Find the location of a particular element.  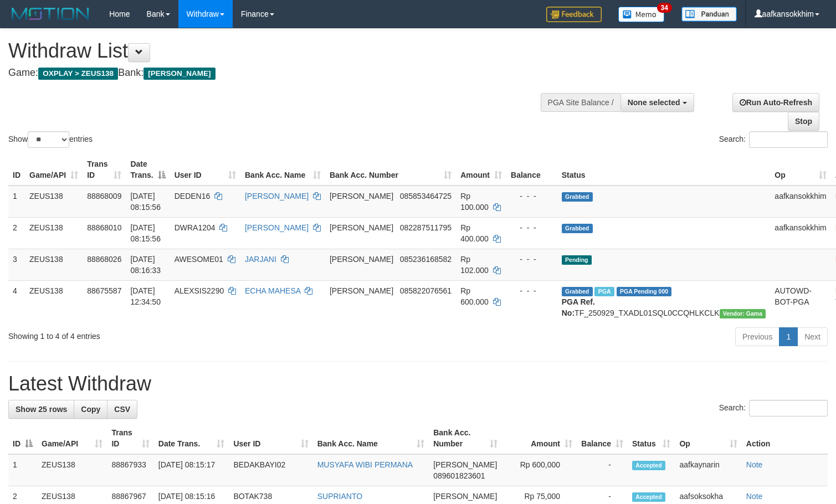

span: Show 25 rows is located at coordinates (41, 409).